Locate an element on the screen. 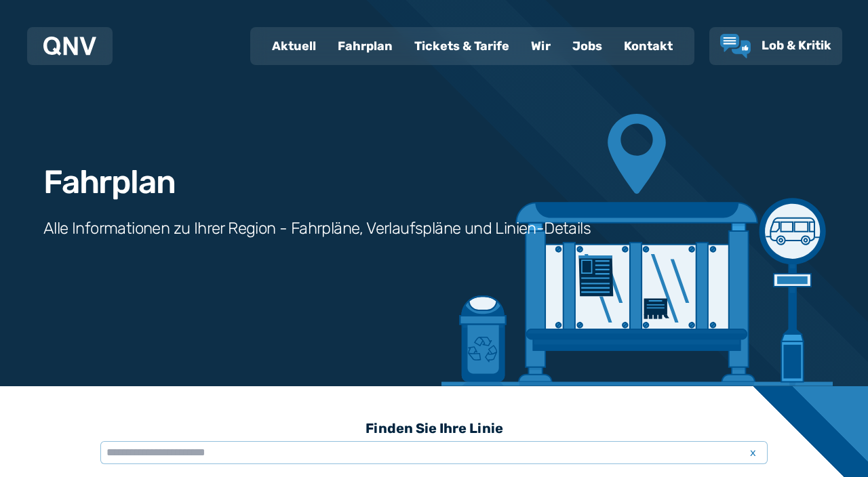 This screenshot has width=868, height=477. a: Jobs is located at coordinates (587, 46).